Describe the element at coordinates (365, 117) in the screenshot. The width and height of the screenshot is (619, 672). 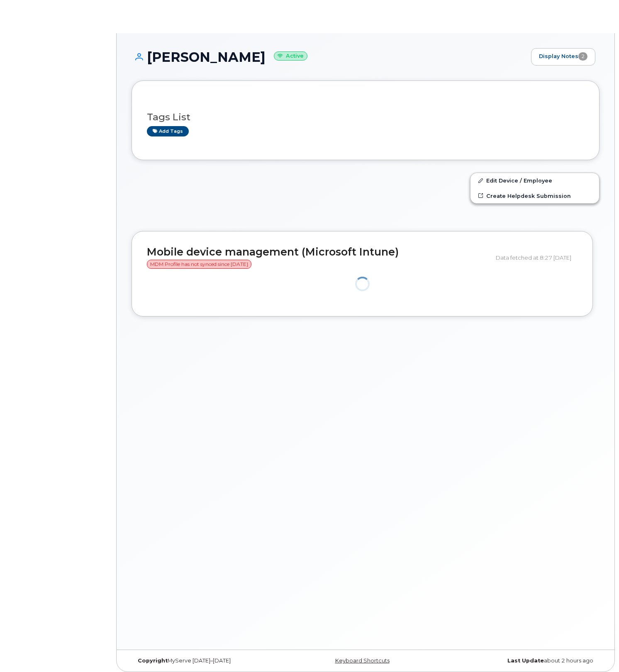
I see `h3: Tags List` at that location.